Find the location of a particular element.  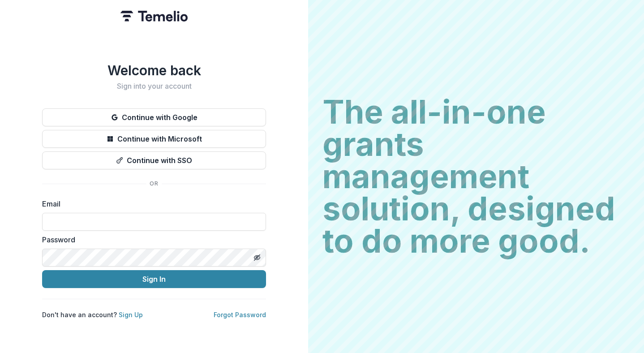

label: Password is located at coordinates (152, 240).